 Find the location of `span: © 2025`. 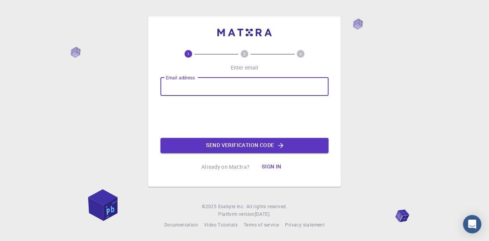

span: © 2025 is located at coordinates (210, 207).